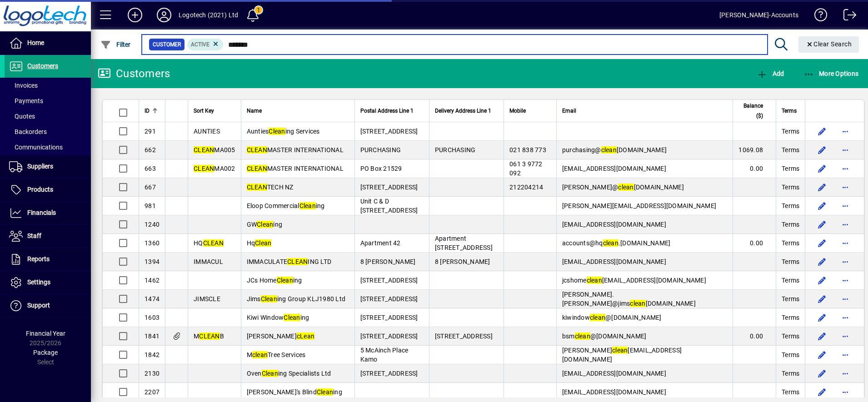 The width and height of the screenshot is (868, 402). What do you see at coordinates (48, 213) in the screenshot?
I see `a: Financials` at bounding box center [48, 213].